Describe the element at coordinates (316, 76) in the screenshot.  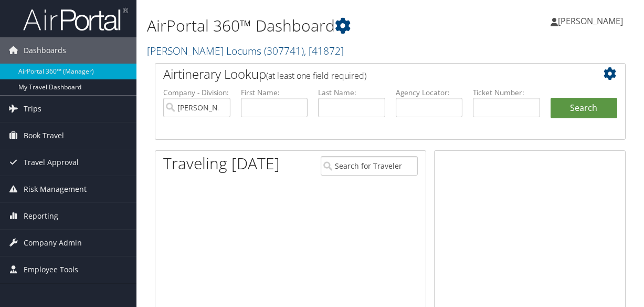
I see `span: (at least one field required)` at that location.